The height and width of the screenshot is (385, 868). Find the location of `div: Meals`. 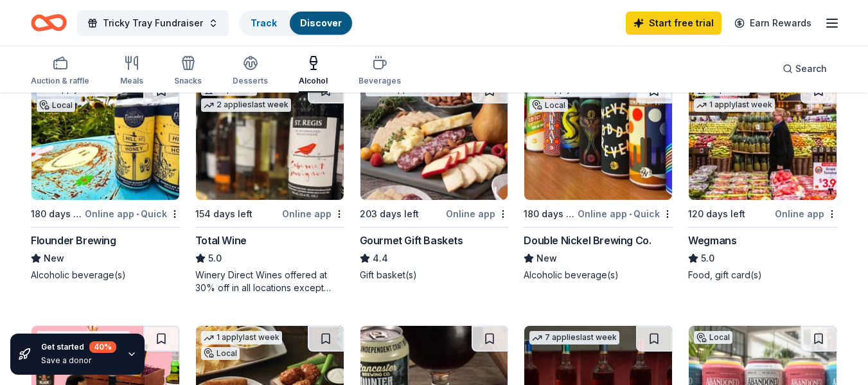

div: Meals is located at coordinates (132, 81).